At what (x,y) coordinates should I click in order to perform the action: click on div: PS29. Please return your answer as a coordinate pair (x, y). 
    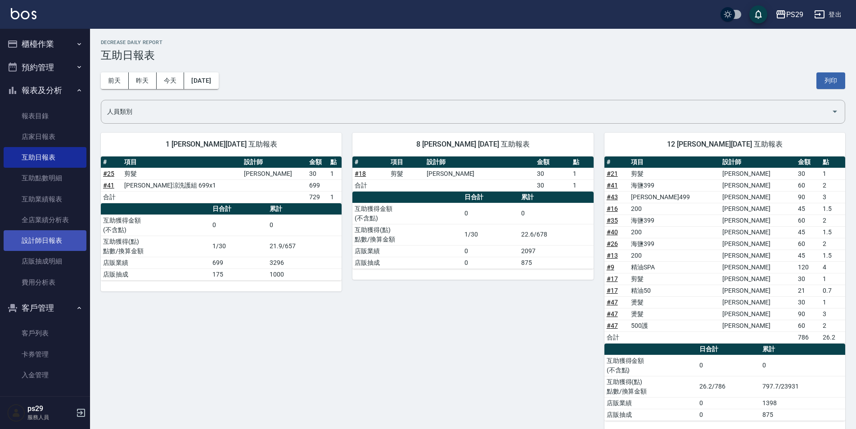
    Looking at the image, I should click on (795, 14).